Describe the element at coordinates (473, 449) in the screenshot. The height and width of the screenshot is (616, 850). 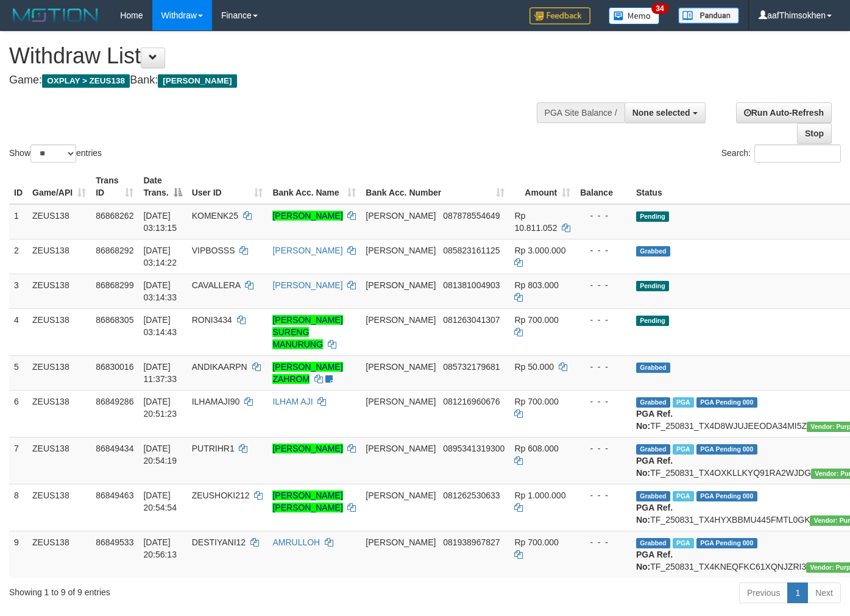
I see `span: Copy 0895341319300 to clipboard` at that location.